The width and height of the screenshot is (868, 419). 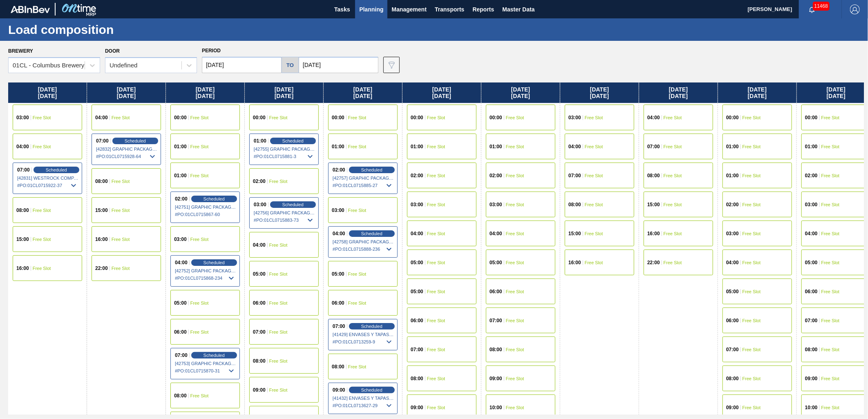 I want to click on label: Door, so click(x=113, y=51).